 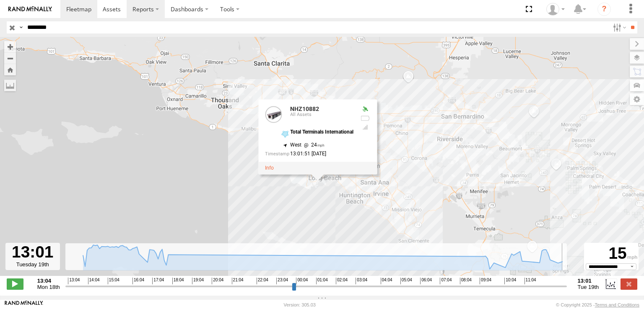 What do you see at coordinates (321, 115) in the screenshot?
I see `div: All Assets` at bounding box center [321, 115].